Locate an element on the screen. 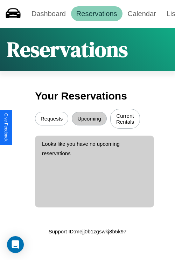 The width and height of the screenshot is (175, 260). h1: Reservations is located at coordinates (67, 49).